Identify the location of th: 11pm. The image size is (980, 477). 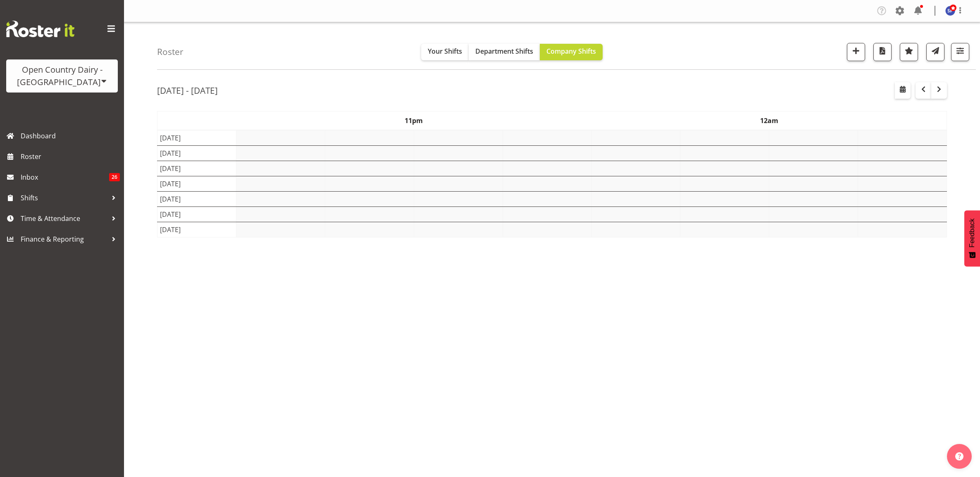
(414, 120).